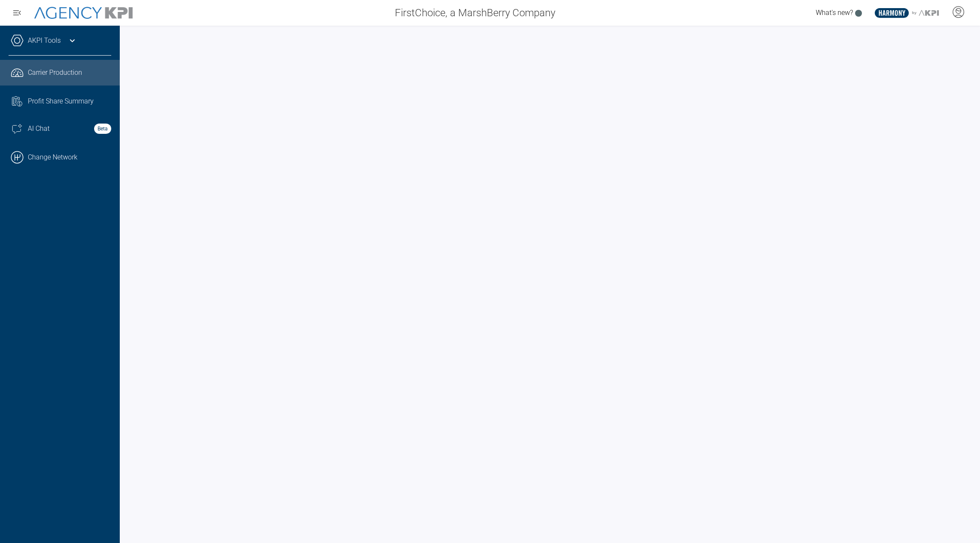 This screenshot has width=980, height=543. Describe the element at coordinates (60, 101) in the screenshot. I see `span: Profit Share Summary` at that location.